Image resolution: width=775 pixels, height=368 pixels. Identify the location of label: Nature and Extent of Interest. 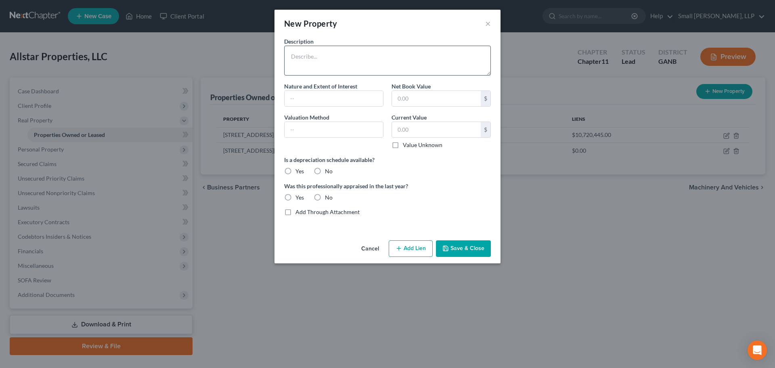
(321, 86).